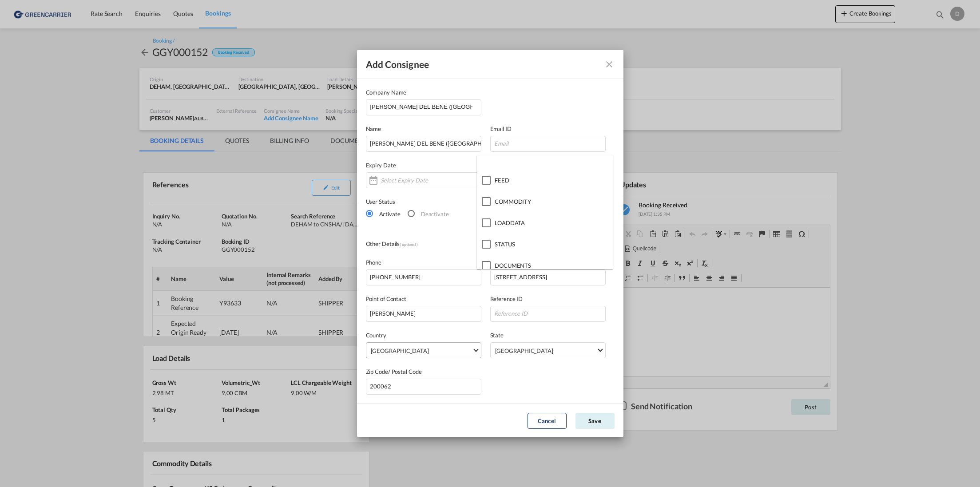 The height and width of the screenshot is (487, 980). Describe the element at coordinates (513, 265) in the screenshot. I see `span: DOCUMENTS` at that location.